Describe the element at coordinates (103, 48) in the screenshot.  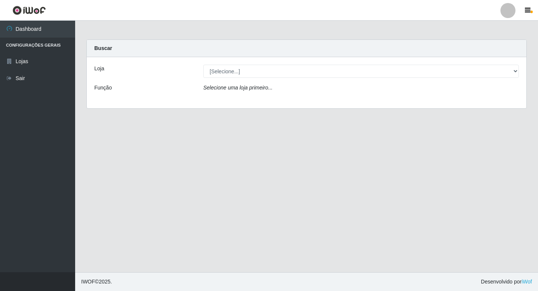
I see `strong: Buscar` at that location.